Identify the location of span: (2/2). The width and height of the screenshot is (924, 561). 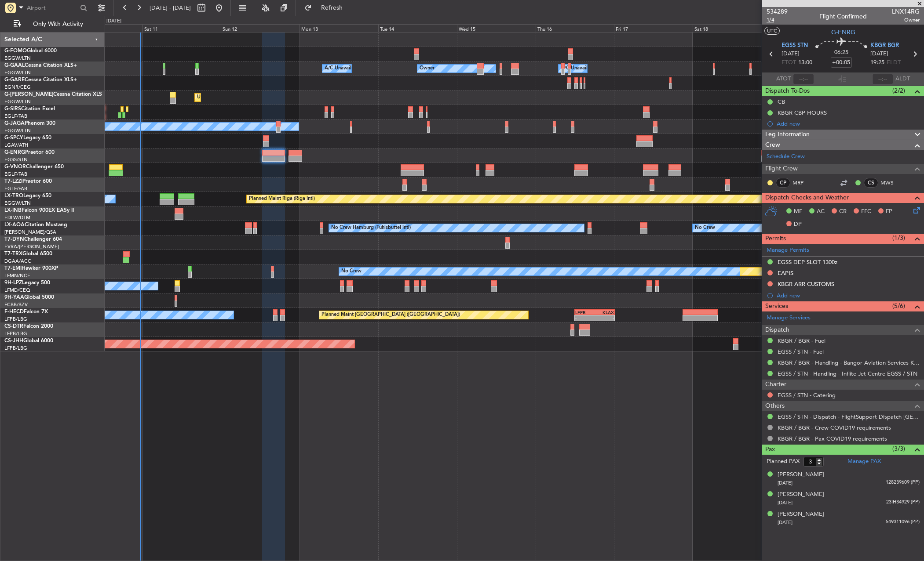
(899, 91).